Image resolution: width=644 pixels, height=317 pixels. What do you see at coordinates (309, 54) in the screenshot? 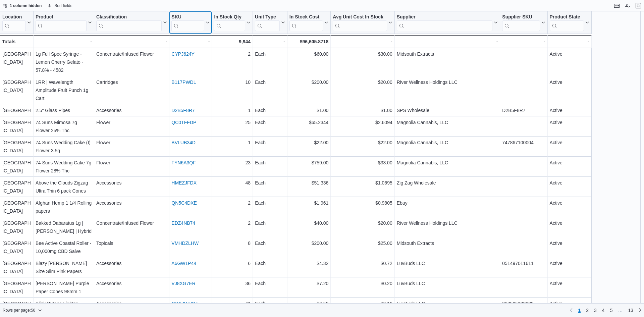
I see `div: $60.00` at bounding box center [309, 54].